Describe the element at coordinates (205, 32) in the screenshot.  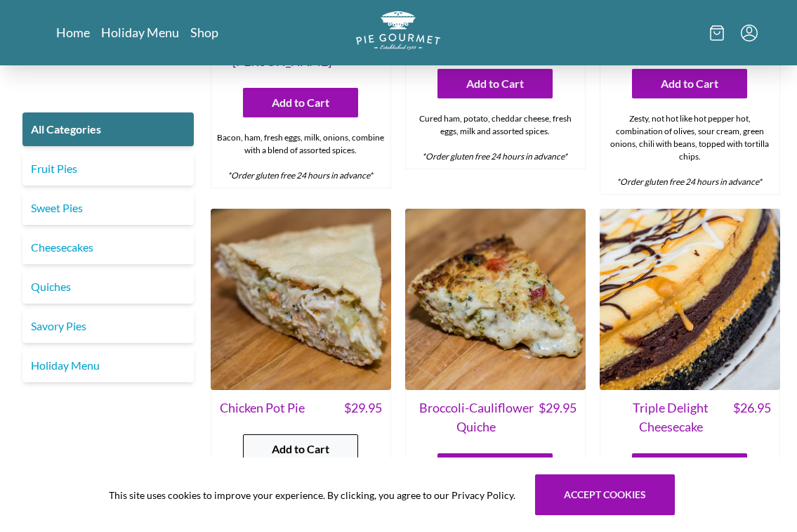
I see `a: Shop` at that location.